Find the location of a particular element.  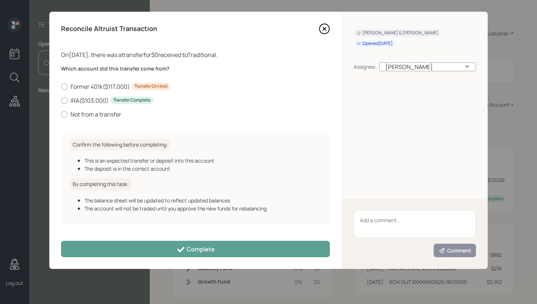

div: This is an expected transfer or deposit into this account is located at coordinates (203, 160).